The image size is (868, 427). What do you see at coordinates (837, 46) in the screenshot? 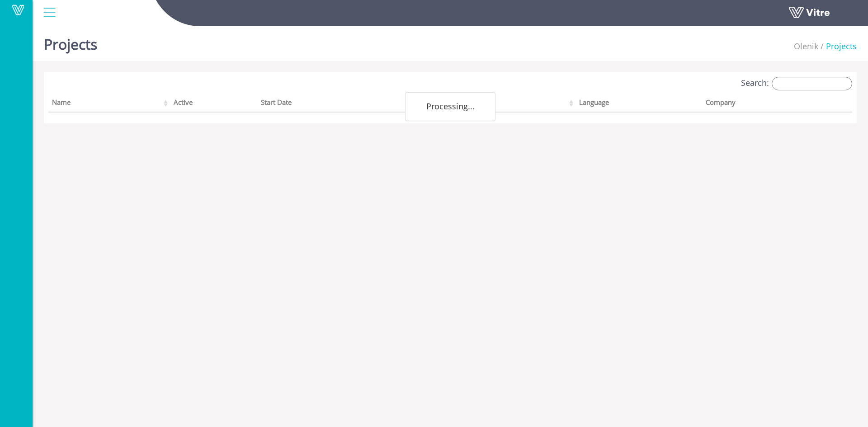
I see `li: Projects` at bounding box center [837, 46].